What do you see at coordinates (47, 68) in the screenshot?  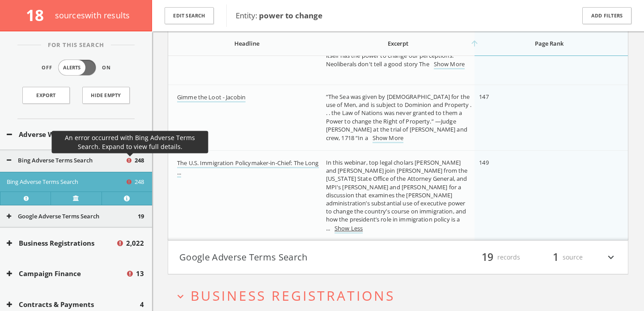 I see `span: Off` at bounding box center [47, 68].